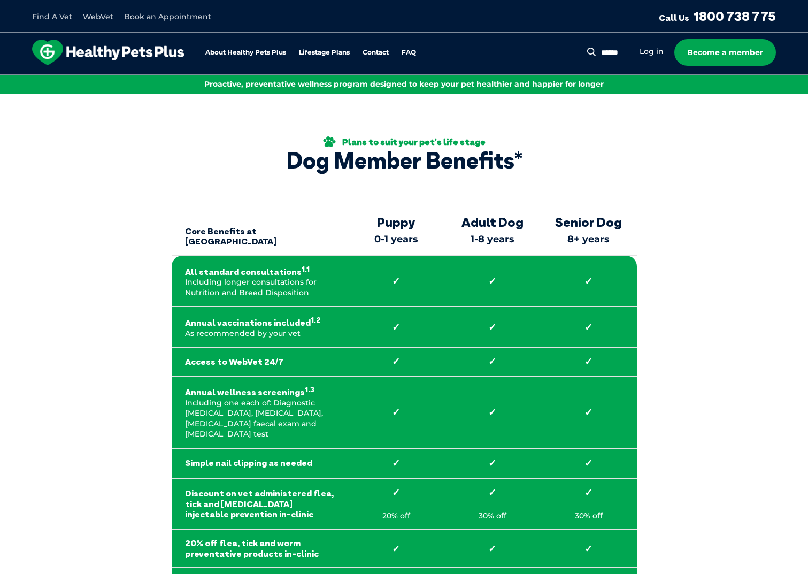 Image resolution: width=808 pixels, height=574 pixels. I want to click on a: About Healthy Pets Plus, so click(245, 52).